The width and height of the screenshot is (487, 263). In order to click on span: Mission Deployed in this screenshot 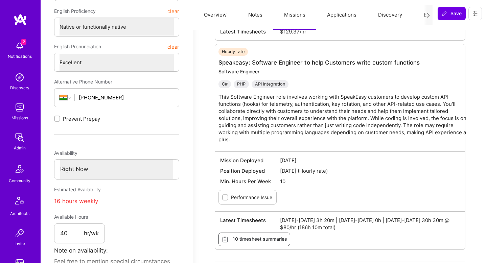, I will do `click(250, 160)`.